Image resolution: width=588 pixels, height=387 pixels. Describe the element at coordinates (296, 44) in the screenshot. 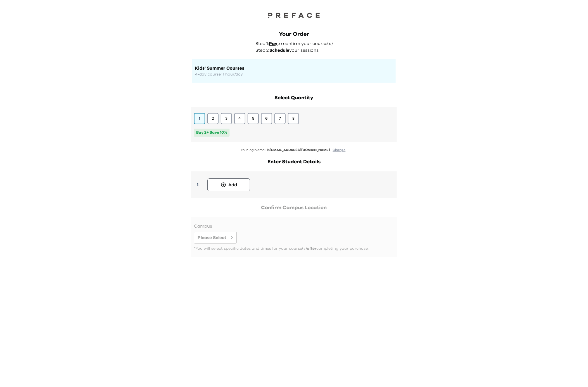

I see `p: Step 1: to confirm your course(s)` at that location.